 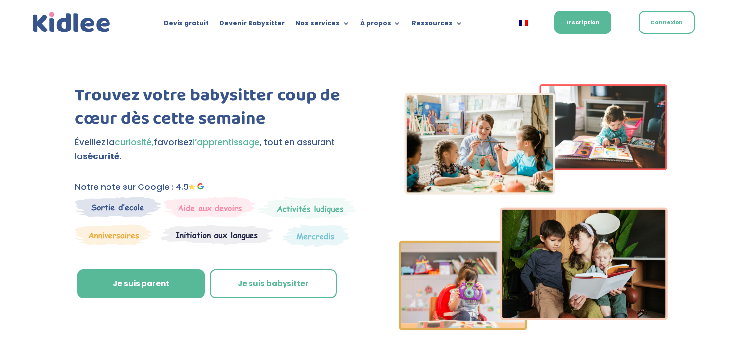 What do you see at coordinates (252, 25) in the screenshot?
I see `a: Devenir Babysitter` at bounding box center [252, 25].